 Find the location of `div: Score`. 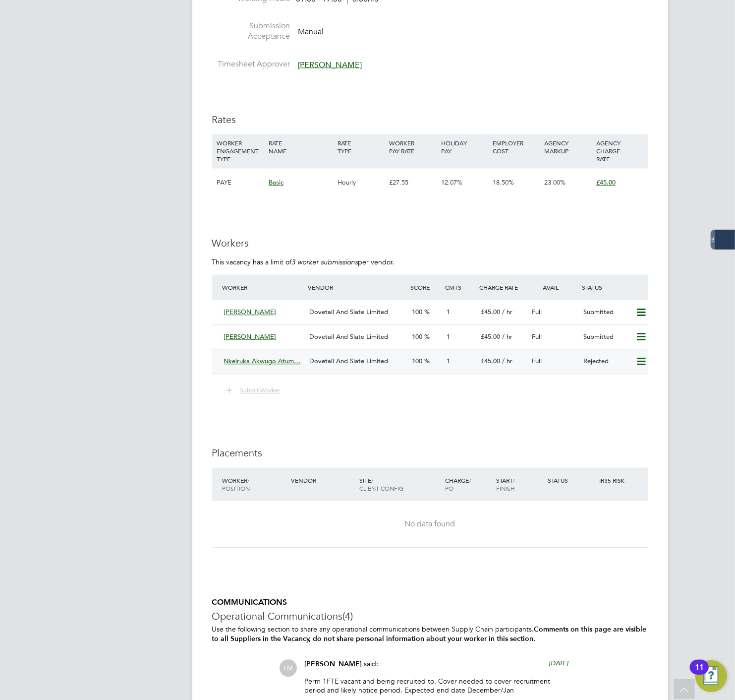

div: Score is located at coordinates (425, 287).